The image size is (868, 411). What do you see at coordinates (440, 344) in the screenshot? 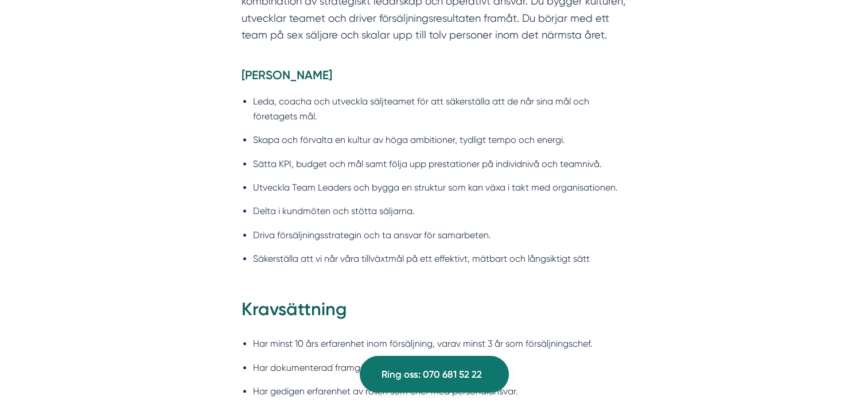
I see `li: Har minst 10 års erfarenhet inom försäljning, varav minst 3 år som försäljningschef.` at bounding box center [440, 344].